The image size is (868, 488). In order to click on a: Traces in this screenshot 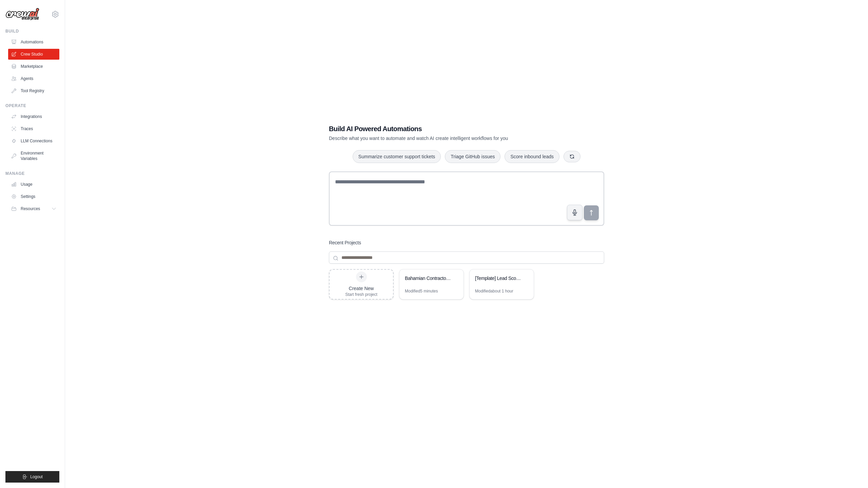, I will do `click(33, 129)`.